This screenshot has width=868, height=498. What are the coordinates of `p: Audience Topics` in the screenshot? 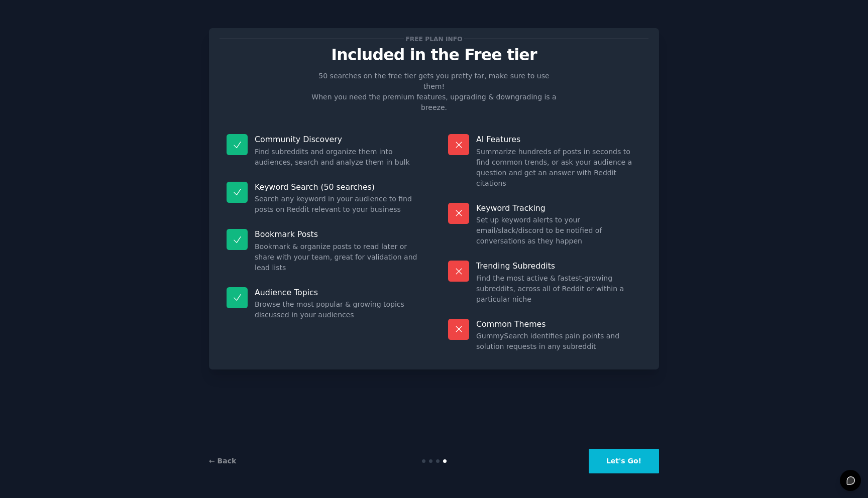 It's located at (337, 293).